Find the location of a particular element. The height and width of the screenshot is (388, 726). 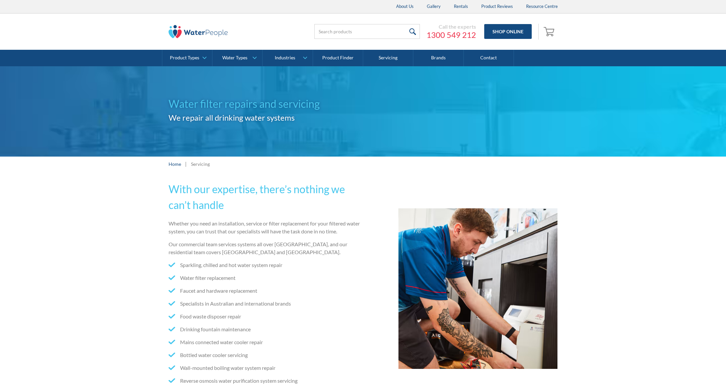

li: Drinking fountain maintenance is located at coordinates (265, 330).